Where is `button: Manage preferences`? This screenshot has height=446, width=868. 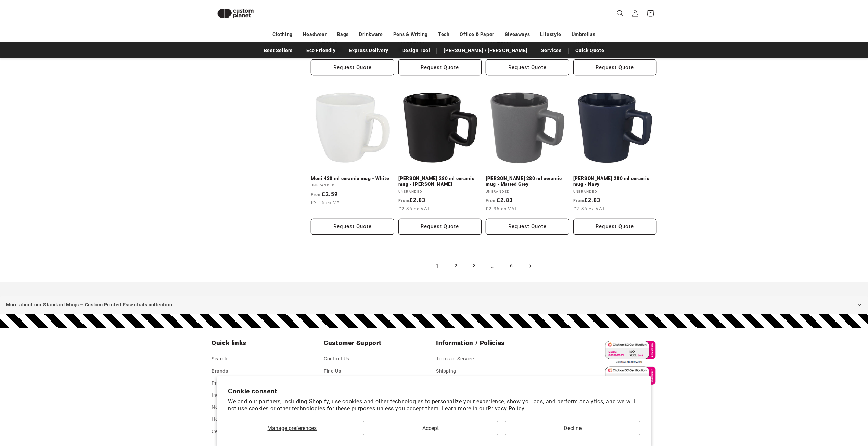 button: Manage preferences is located at coordinates (292, 428).